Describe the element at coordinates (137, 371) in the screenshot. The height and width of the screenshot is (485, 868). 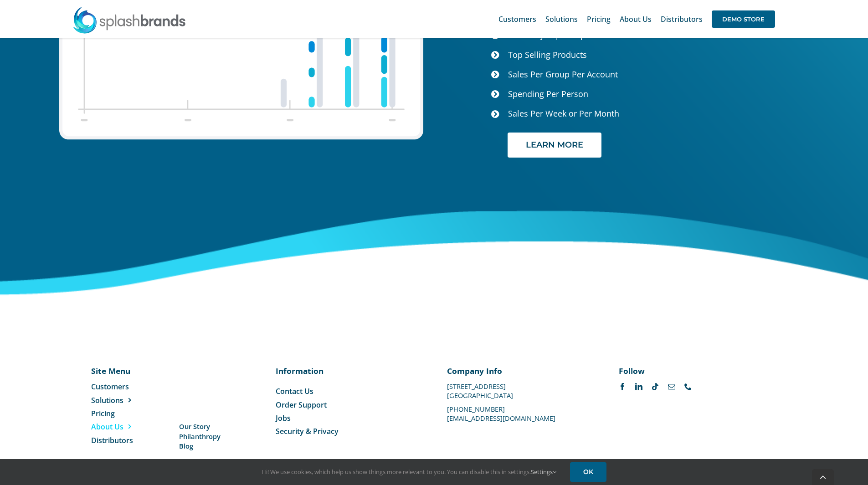
I see `p: Site Menu` at that location.